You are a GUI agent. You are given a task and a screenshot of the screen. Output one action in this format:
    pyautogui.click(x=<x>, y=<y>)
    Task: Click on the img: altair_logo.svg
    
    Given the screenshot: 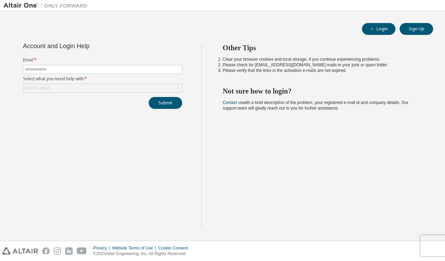 What is the action you would take?
    pyautogui.click(x=20, y=251)
    